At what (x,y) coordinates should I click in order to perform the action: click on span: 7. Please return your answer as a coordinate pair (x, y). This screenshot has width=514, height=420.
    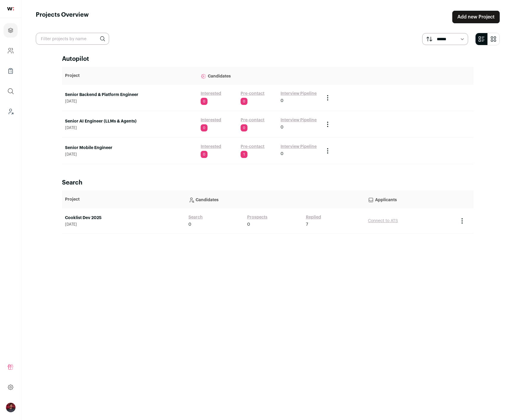
    Looking at the image, I should click on (307, 225).